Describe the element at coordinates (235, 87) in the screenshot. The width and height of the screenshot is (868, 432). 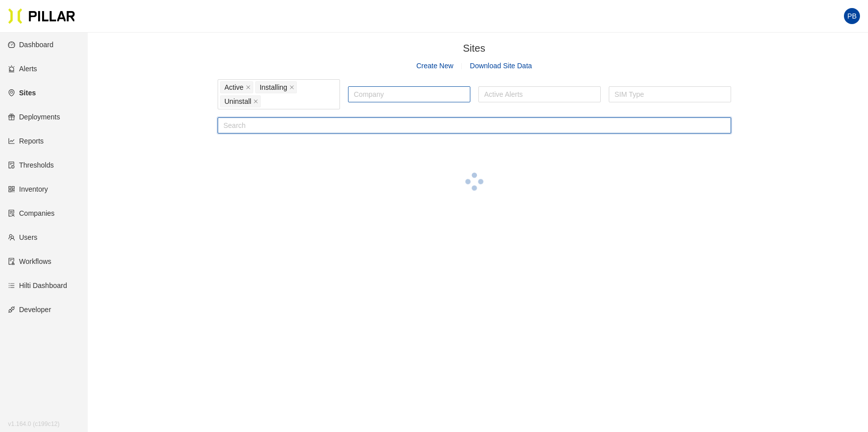
I see `span: Active` at that location.